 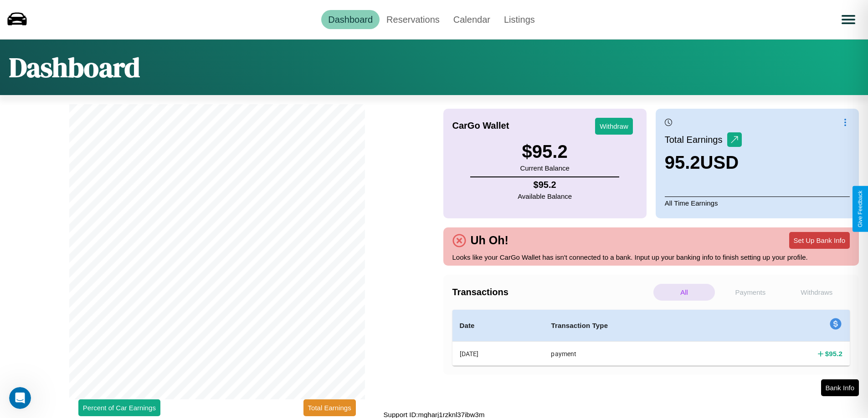 What do you see at coordinates (490, 241) in the screenshot?
I see `h4: Uh Oh!` at bounding box center [490, 241].